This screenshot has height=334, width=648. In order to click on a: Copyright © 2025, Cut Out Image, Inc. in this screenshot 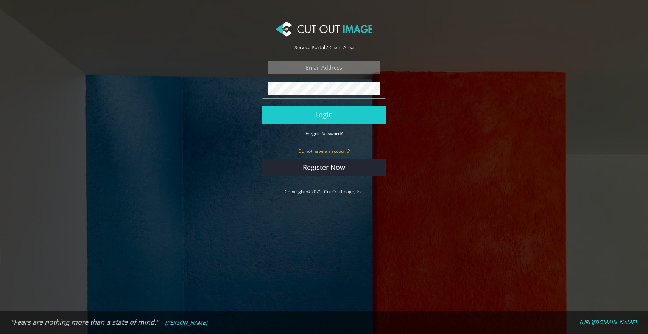, I will do `click(324, 192)`.